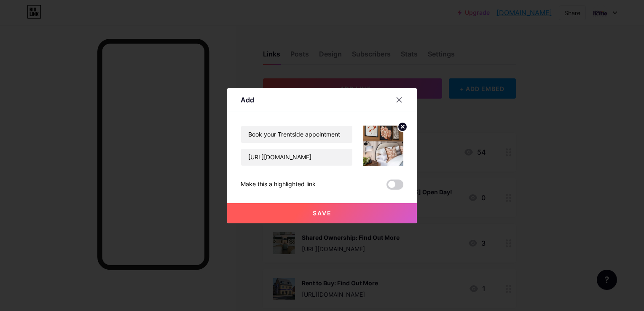 This screenshot has width=644, height=311. I want to click on img: link_thumbnail, so click(383, 146).